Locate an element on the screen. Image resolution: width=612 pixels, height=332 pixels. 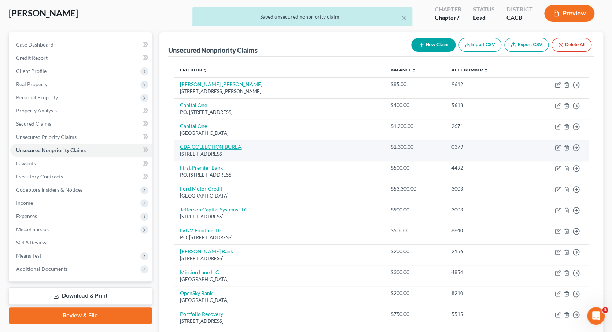
div: Status is located at coordinates (483, 9).